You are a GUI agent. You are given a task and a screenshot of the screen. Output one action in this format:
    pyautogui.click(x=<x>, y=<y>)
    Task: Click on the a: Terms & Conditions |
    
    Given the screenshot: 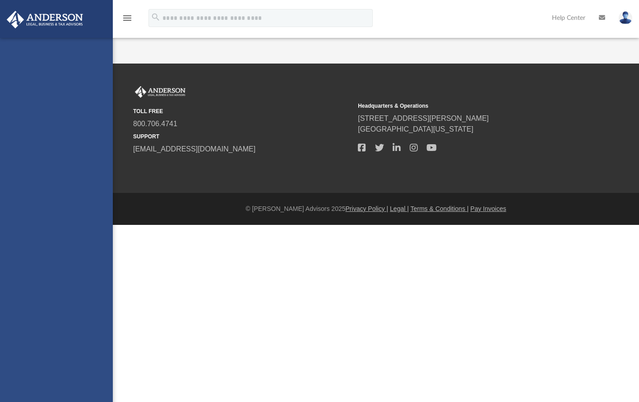 What is the action you would take?
    pyautogui.click(x=439, y=209)
    